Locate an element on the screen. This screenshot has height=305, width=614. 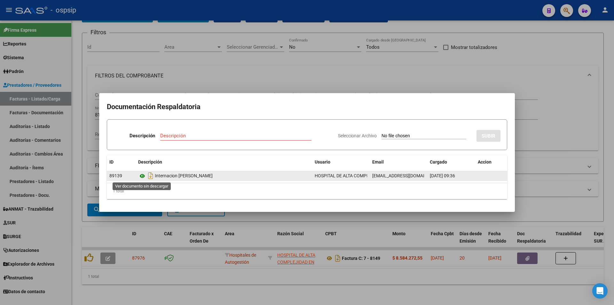
datatable-header-cell: Descripción is located at coordinates (224, 162).